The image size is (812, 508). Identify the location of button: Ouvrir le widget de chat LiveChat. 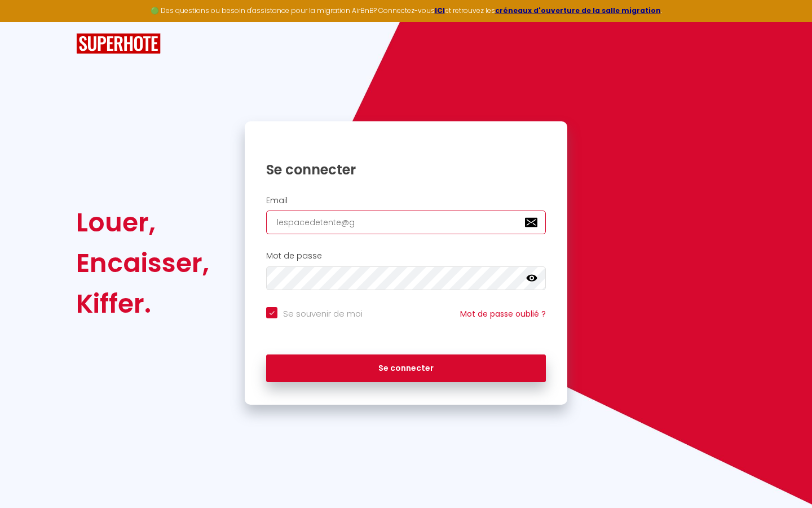
(26, 21).